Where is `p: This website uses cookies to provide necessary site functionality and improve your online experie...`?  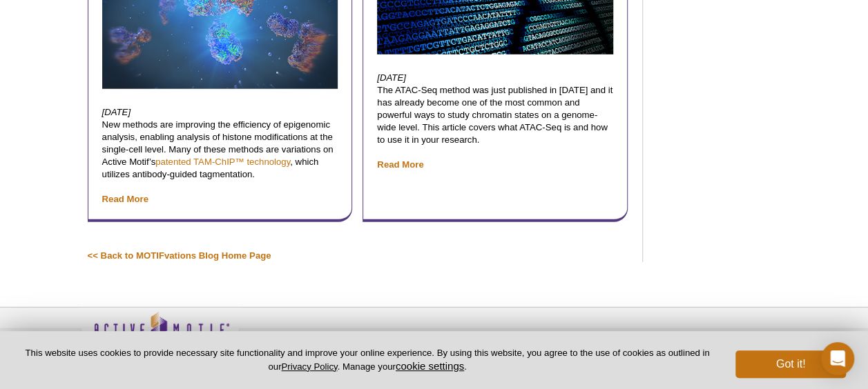 p: This website uses cookies to provide necessary site functionality and improve your online experie... is located at coordinates (367, 360).